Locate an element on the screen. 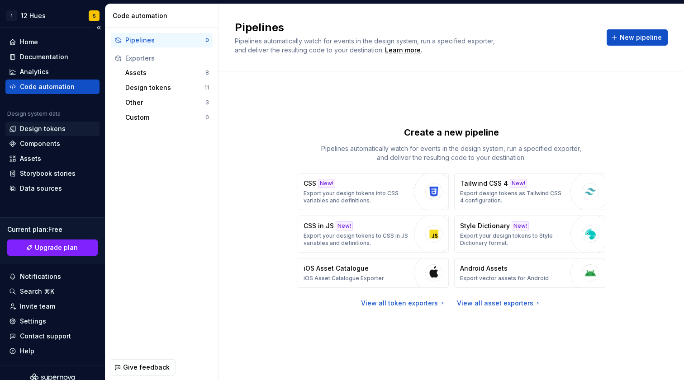  div: Home is located at coordinates (29, 42).